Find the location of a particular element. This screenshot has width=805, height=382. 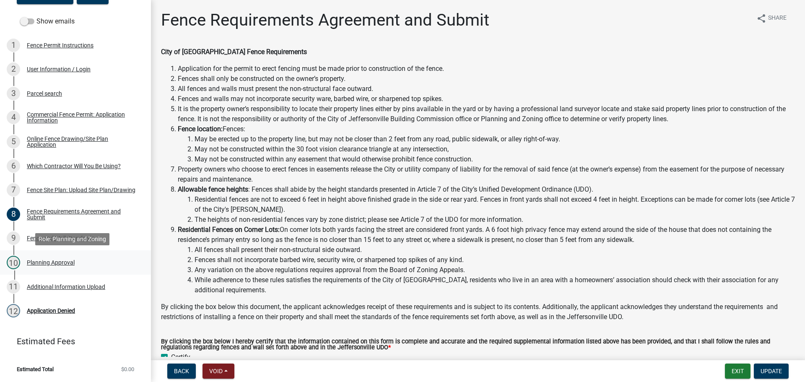

h1: Fence Requirements Agreement and Submit is located at coordinates (325, 20).